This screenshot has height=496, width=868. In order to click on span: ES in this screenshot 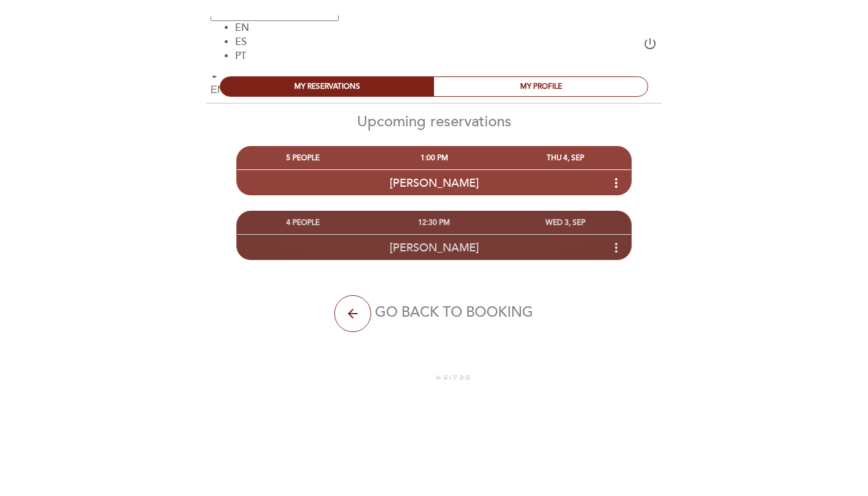, I will do `click(241, 42)`.